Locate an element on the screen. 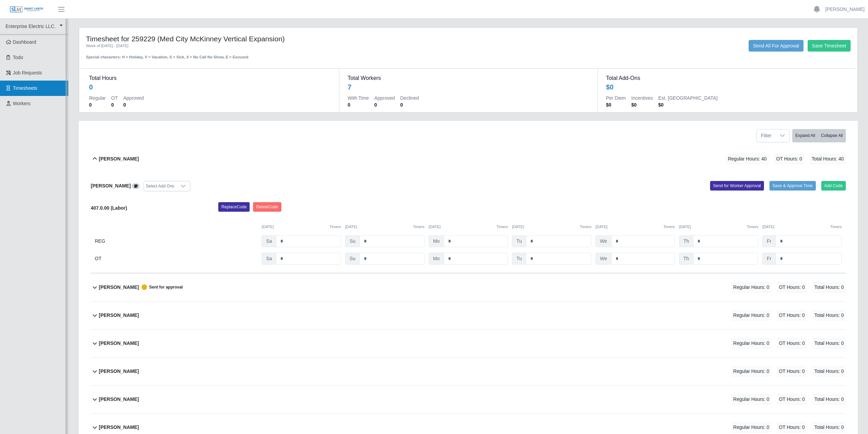 This screenshot has width=868, height=434. dt: Per Diem is located at coordinates (616, 98).